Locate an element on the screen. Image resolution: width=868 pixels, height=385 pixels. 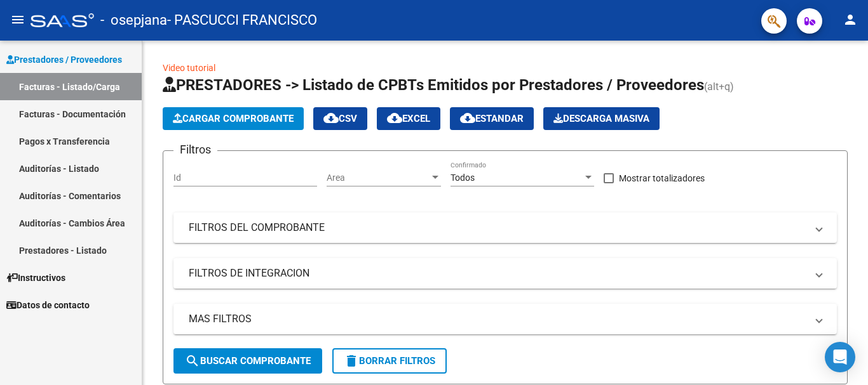
span: Estandar is located at coordinates (491, 119).